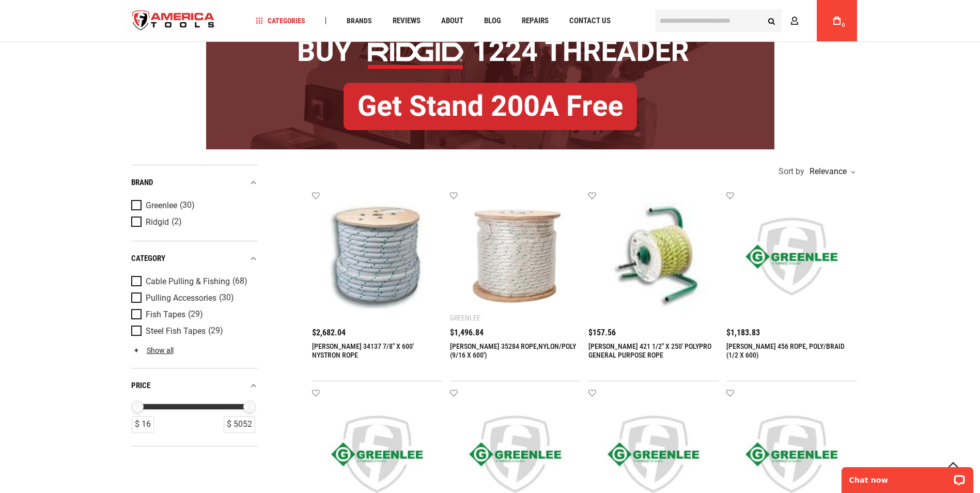  Describe the element at coordinates (601, 332) in the screenshot. I see `span: $157.56` at that location.